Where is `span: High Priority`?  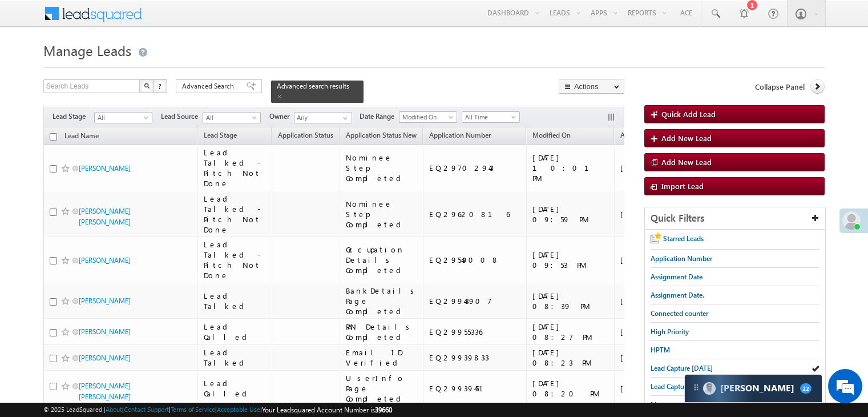 span: High Priority is located at coordinates (669, 331).